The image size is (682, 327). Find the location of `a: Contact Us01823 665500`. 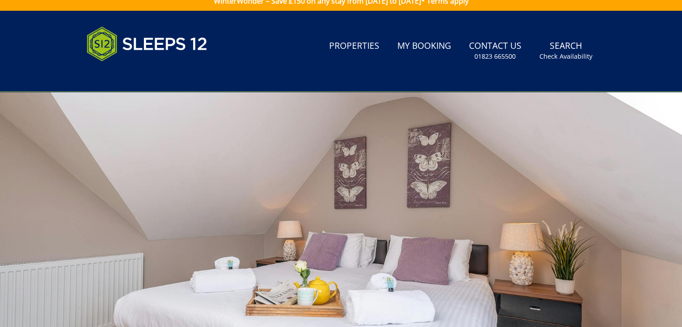

a: Contact Us01823 665500 is located at coordinates (495, 51).